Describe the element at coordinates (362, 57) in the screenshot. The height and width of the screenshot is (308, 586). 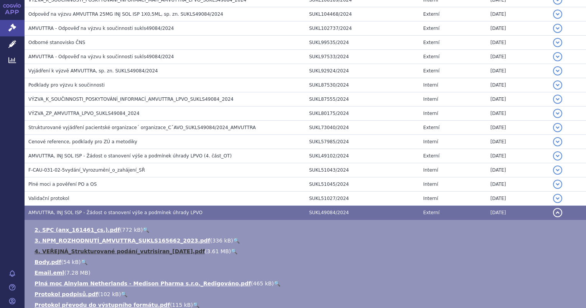
I see `td: SUKL97533/2024` at that location.